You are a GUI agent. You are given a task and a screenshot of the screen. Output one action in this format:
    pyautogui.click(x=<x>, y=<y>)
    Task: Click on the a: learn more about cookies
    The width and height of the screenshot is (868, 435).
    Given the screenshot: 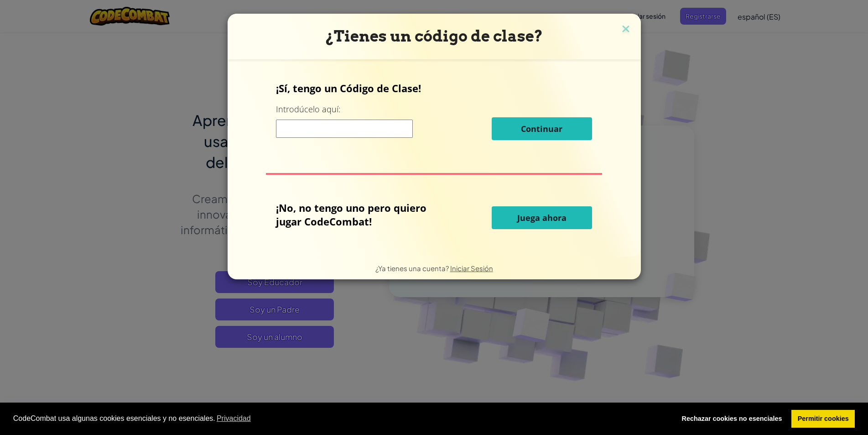 What is the action you would take?
    pyautogui.click(x=234, y=418)
    